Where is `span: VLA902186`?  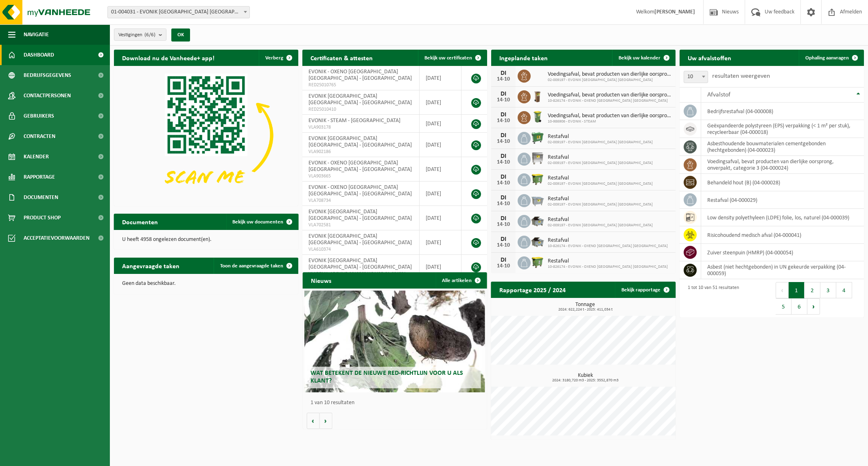 span: VLA902186 is located at coordinates (360, 151).